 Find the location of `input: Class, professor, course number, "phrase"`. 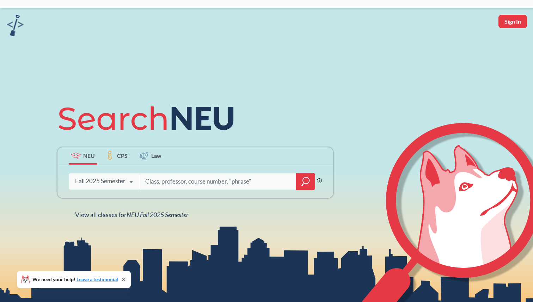

input: Class, professor, course number, "phrase" is located at coordinates (218, 181).